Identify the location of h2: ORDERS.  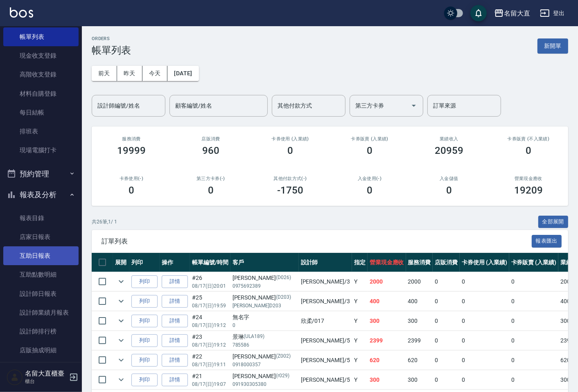
(111, 38).